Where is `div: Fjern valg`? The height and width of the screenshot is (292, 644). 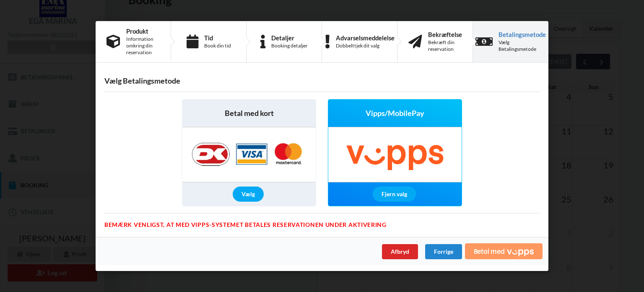 div: Fjern valg is located at coordinates (394, 194).